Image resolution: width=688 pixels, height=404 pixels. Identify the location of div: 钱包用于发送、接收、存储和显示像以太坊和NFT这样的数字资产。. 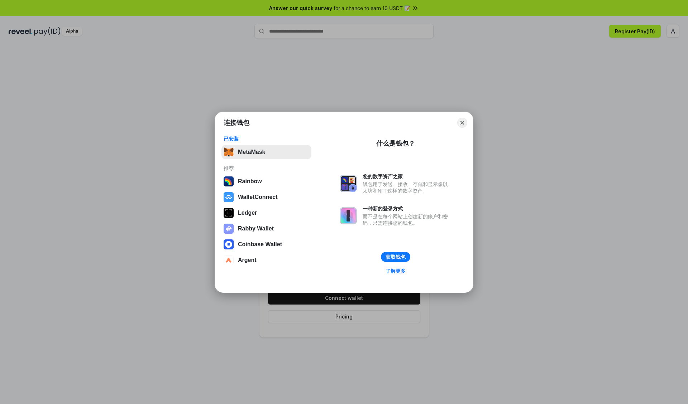
(407, 188).